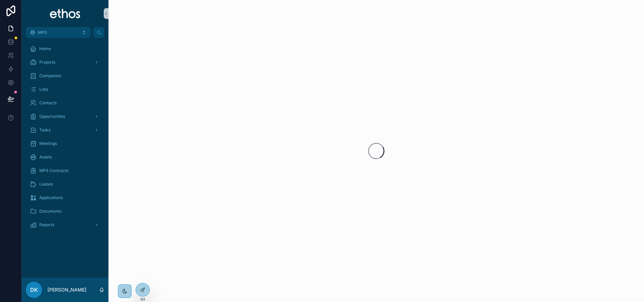  Describe the element at coordinates (48, 144) in the screenshot. I see `span: Meetings` at that location.